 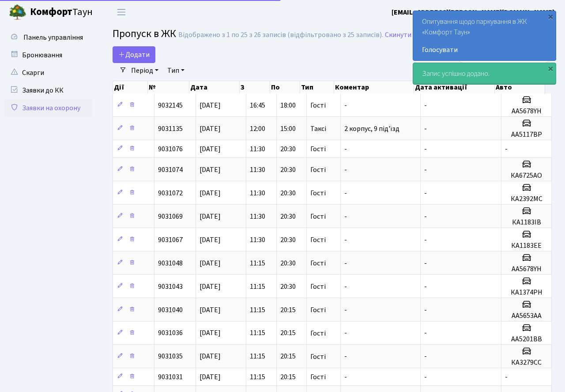 I want to click on button: Переключити навігацію, so click(x=121, y=12).